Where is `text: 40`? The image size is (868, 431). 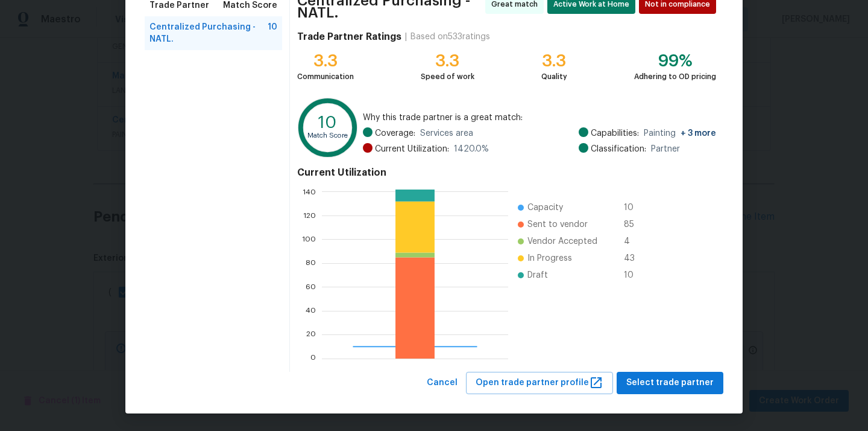
text: 40 is located at coordinates (311, 311).